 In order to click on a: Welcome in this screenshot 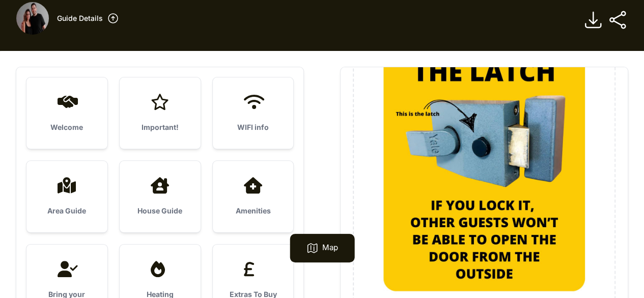, I will do `click(67, 113)`.